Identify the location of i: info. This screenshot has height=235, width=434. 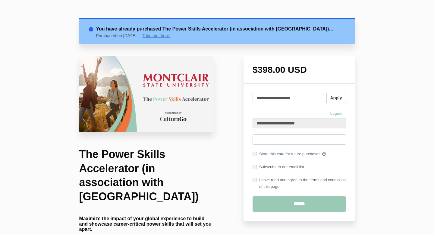
(92, 28).